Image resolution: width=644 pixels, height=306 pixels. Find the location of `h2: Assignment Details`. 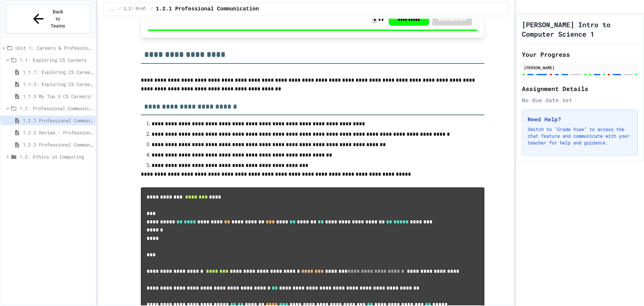

h2: Assignment Details is located at coordinates (580, 89).